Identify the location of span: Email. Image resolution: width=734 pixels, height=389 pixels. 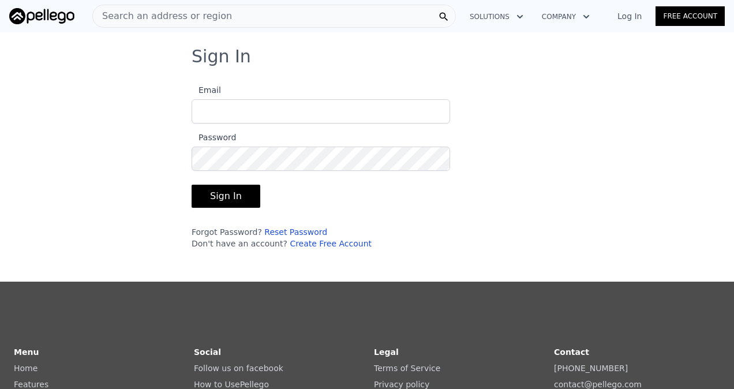
(206, 90).